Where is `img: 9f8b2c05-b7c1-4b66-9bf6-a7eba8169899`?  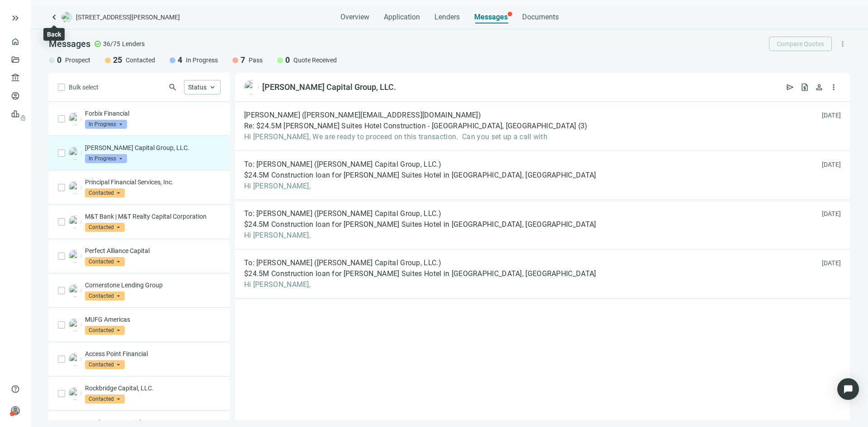
img: 9f8b2c05-b7c1-4b66-9bf6-a7eba8169899 is located at coordinates (75, 394).